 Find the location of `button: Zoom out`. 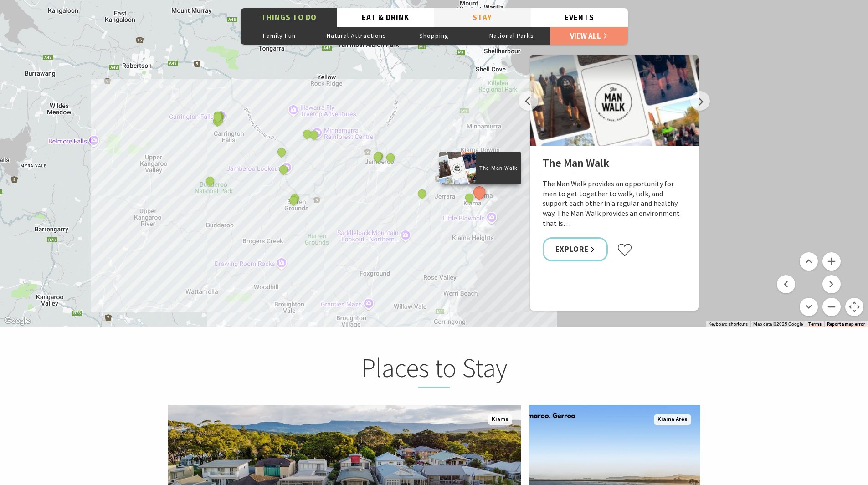

button: Zoom out is located at coordinates (832, 307).